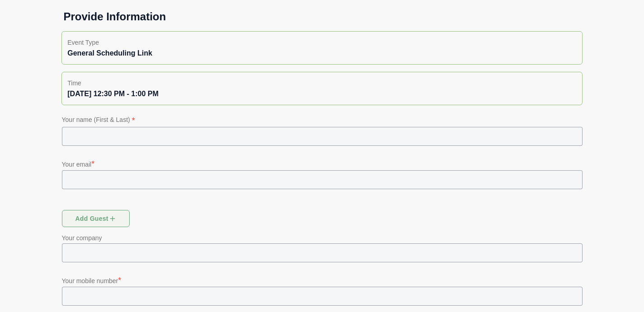 This screenshot has height=312, width=644. What do you see at coordinates (96, 219) in the screenshot?
I see `span: Add guest` at bounding box center [96, 219].